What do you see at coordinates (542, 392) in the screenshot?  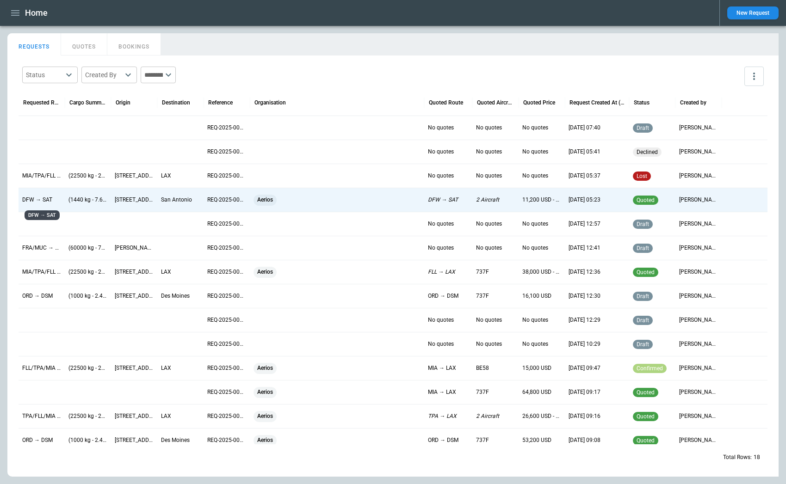 I see `p: 64,800 USD` at bounding box center [542, 392].